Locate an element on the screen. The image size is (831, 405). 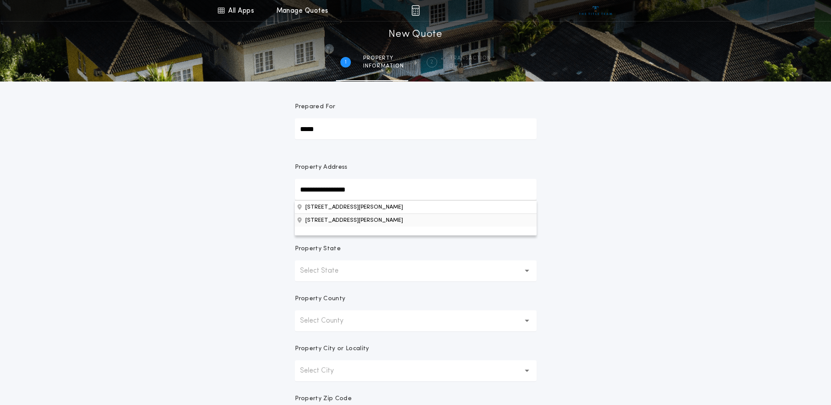
p: Property Address is located at coordinates (416, 167).